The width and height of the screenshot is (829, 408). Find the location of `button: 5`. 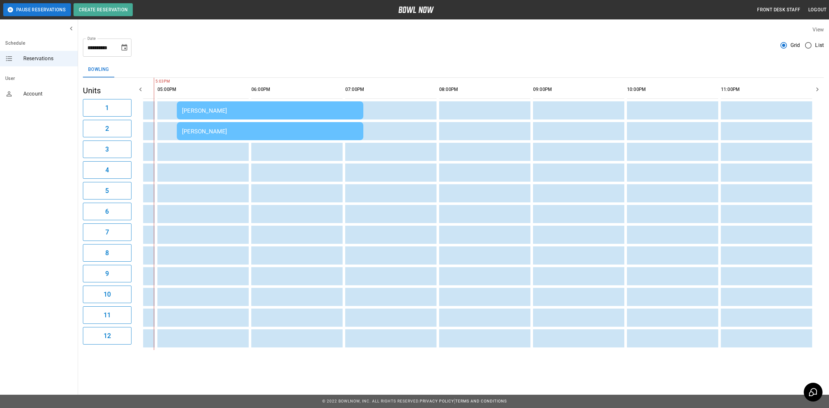

button: 5 is located at coordinates (107, 191).